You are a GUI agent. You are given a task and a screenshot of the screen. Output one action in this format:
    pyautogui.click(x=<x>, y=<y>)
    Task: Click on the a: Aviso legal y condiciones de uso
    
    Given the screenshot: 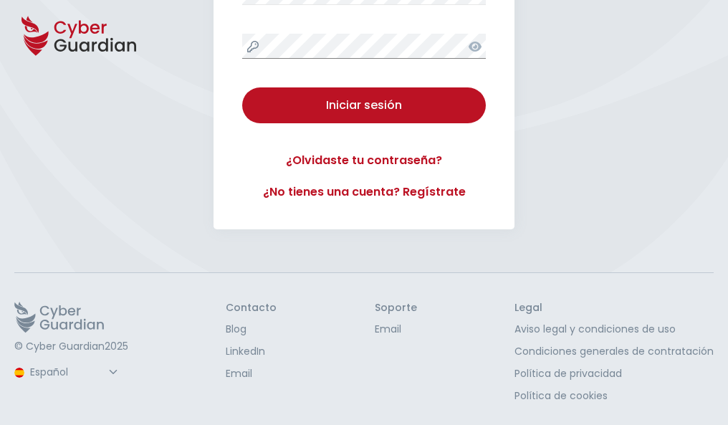 What is the action you would take?
    pyautogui.click(x=614, y=329)
    